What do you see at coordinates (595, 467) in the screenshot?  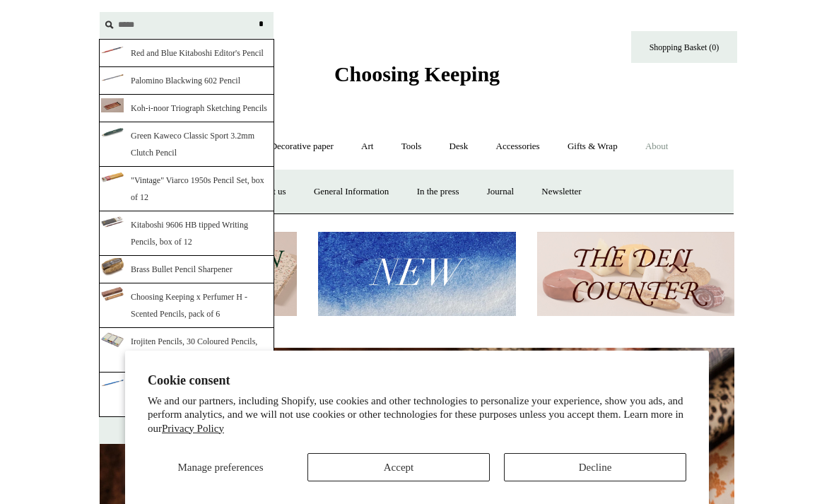 I see `button: Decline` at bounding box center [595, 467].